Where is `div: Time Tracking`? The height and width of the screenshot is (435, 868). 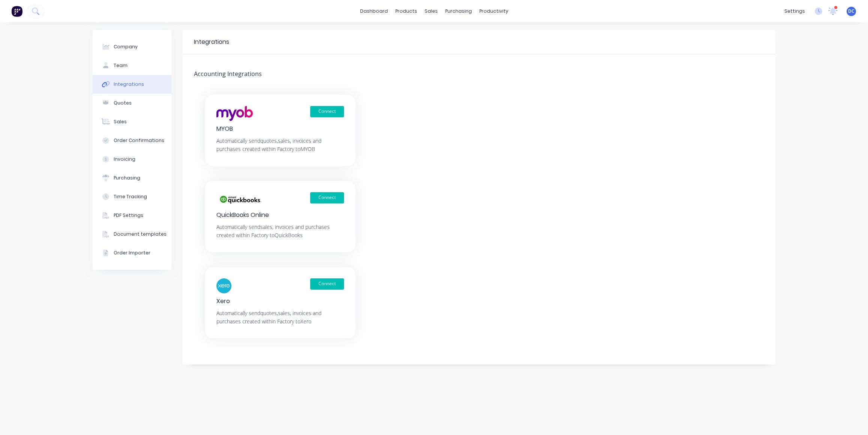
div: Time Tracking is located at coordinates (130, 197).